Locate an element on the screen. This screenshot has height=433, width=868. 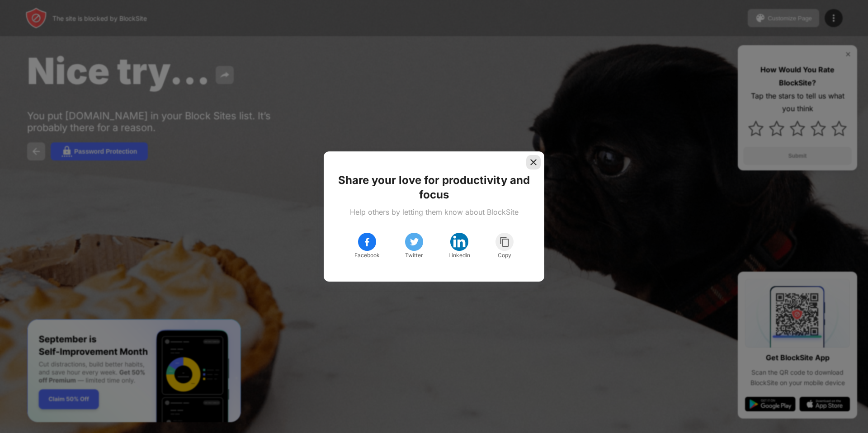
img: twitter.svg is located at coordinates (414, 241).